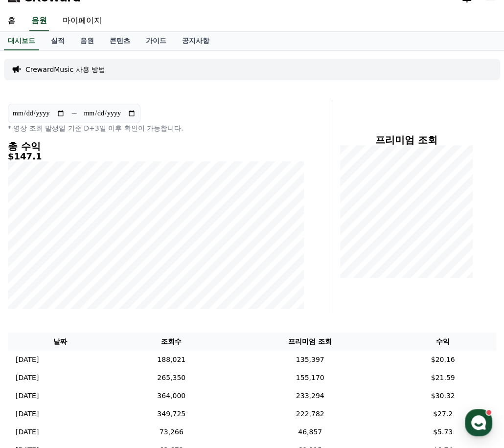 The height and width of the screenshot is (448, 504). What do you see at coordinates (120, 41) in the screenshot?
I see `a: 콘텐츠` at bounding box center [120, 41].